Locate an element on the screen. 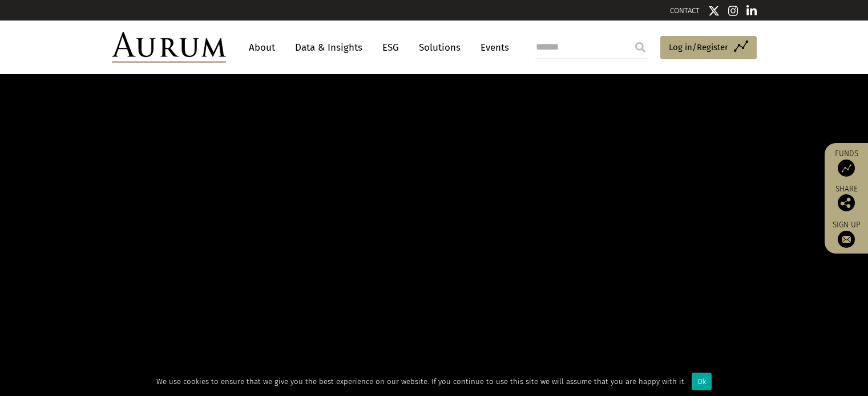  img: Twitter icon is located at coordinates (714, 11).